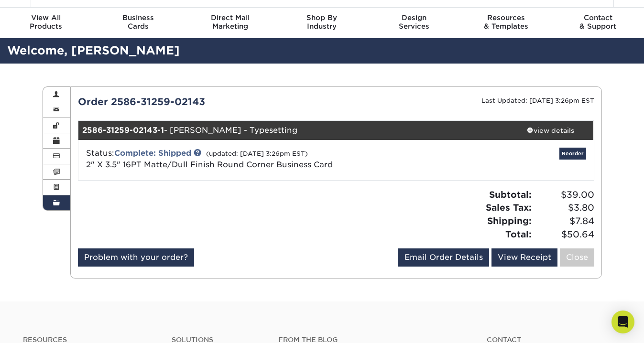 The height and width of the screenshot is (343, 644). What do you see at coordinates (137, 23) in the screenshot?
I see `a: BusinessCards` at bounding box center [137, 23].